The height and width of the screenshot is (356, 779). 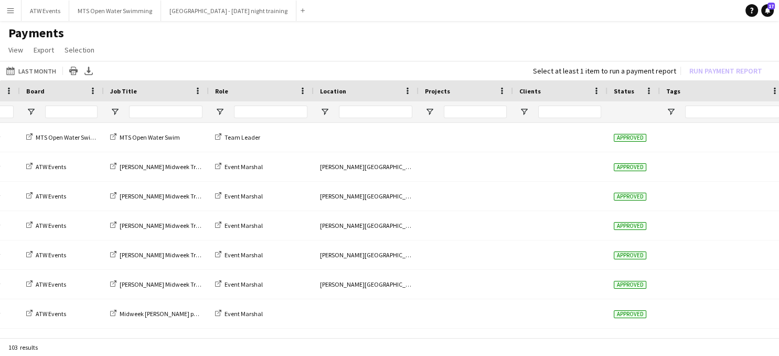 What do you see at coordinates (238, 137) in the screenshot?
I see `a: Team Leader` at bounding box center [238, 137].